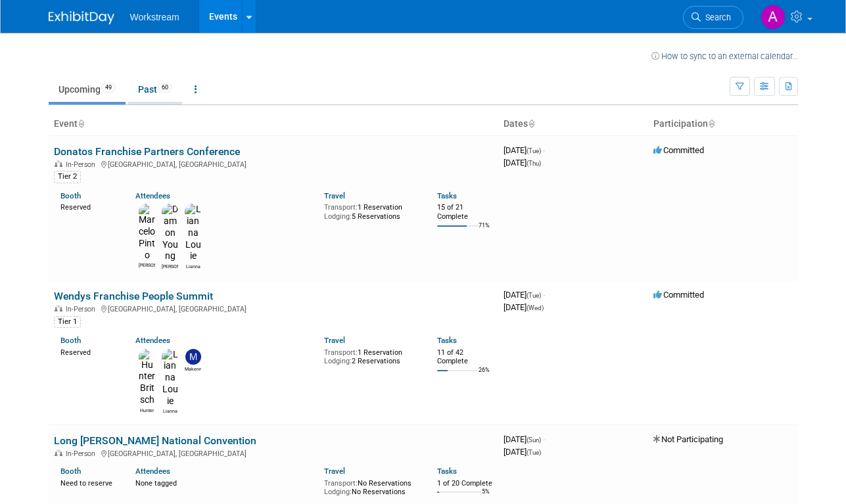 The width and height of the screenshot is (846, 504). What do you see at coordinates (689, 439) in the screenshot?
I see `span: Not Participating` at bounding box center [689, 439].